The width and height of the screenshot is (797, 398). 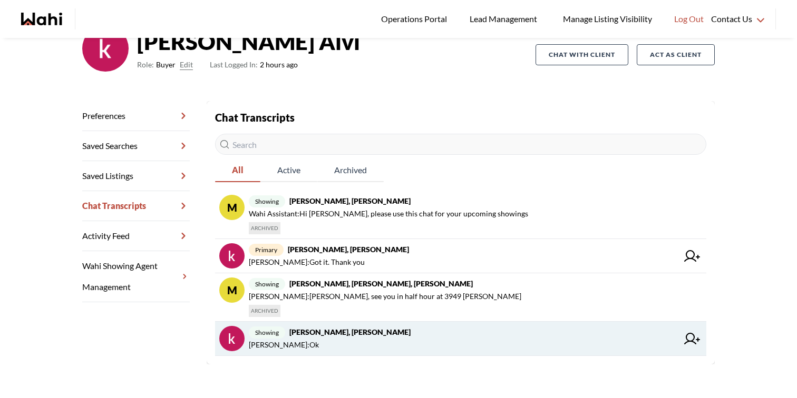 I want to click on span: Active, so click(x=289, y=170).